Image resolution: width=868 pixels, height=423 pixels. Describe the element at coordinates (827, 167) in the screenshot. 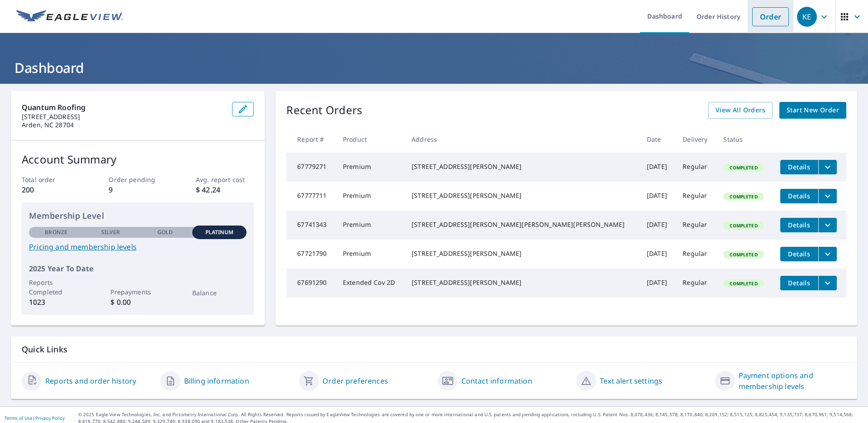

I see `button: filesDropdownBtn-67779271` at that location.